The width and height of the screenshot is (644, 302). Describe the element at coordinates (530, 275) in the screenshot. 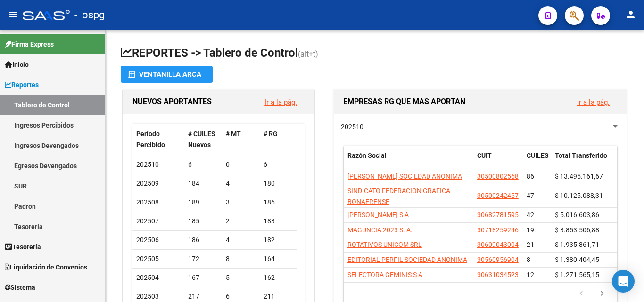

I see `span: 12` at that location.